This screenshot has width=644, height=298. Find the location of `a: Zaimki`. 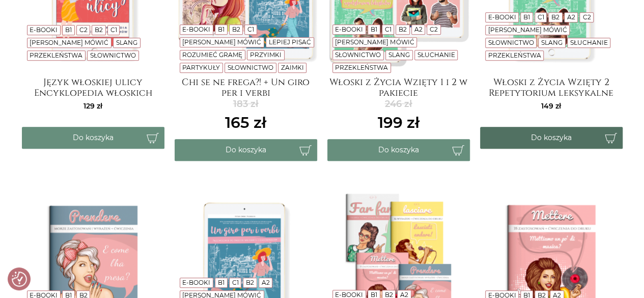

a: Zaimki is located at coordinates (292, 67).